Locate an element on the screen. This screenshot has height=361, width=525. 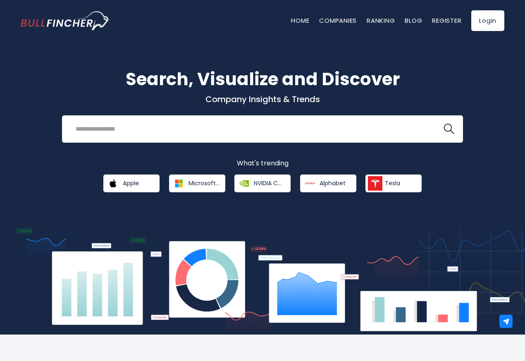
a: Tesla is located at coordinates (393, 183).